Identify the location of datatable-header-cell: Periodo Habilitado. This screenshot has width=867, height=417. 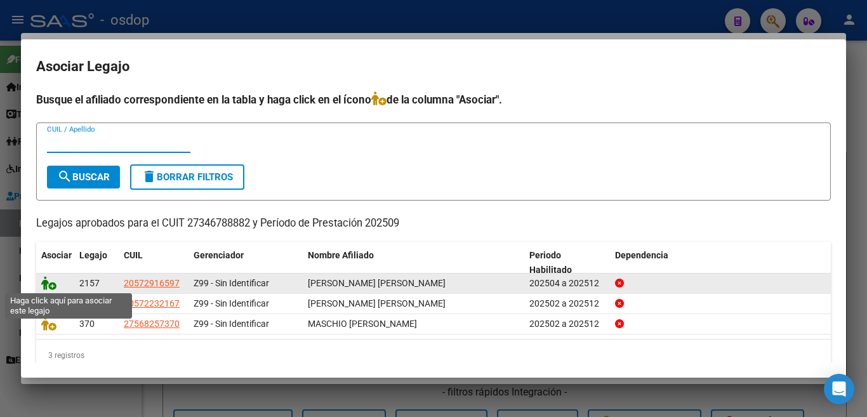
(567, 263).